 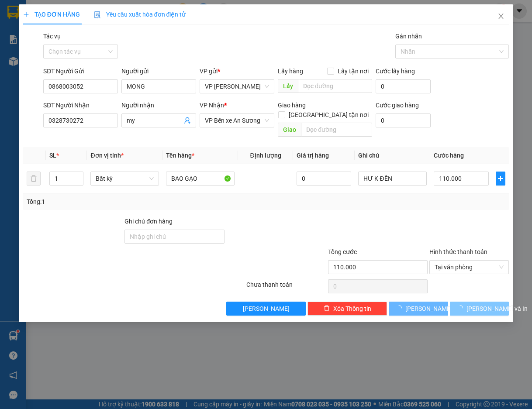 What do you see at coordinates (289, 130) in the screenshot?
I see `span: Giao` at bounding box center [289, 130].